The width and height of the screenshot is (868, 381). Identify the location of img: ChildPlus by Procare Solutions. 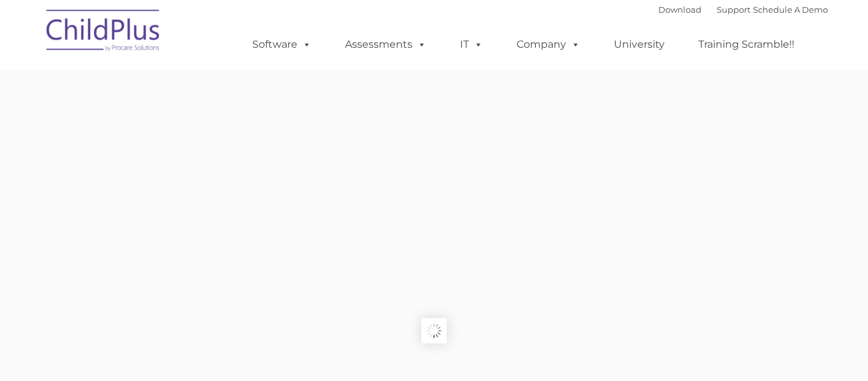
(103, 33).